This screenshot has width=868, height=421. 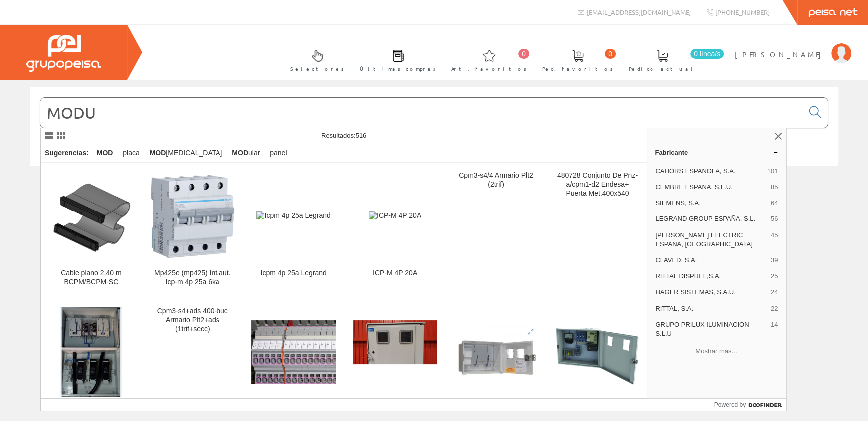 What do you see at coordinates (774, 309) in the screenshot?
I see `span: 22` at bounding box center [774, 309].